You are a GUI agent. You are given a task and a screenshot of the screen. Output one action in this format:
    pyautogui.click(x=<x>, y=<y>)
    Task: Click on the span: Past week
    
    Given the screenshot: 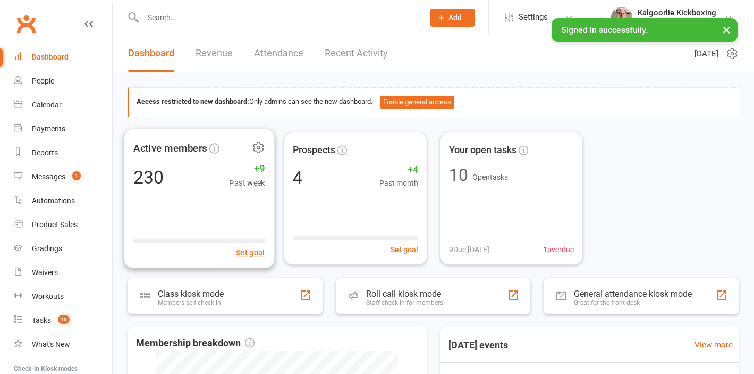 What is the action you would take?
    pyautogui.click(x=247, y=182)
    